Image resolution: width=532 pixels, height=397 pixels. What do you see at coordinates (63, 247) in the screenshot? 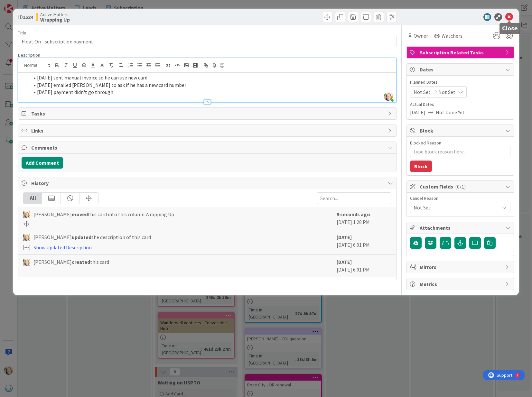
I see `a: Show Updated Description` at bounding box center [63, 247].